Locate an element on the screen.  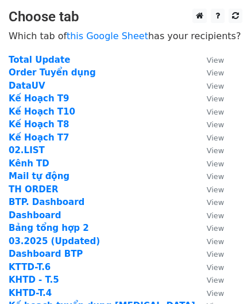
strong: Mail tự động is located at coordinates (39, 176).